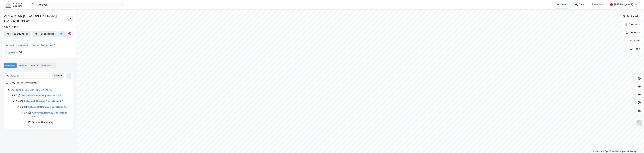 This screenshot has height=153, width=644. What do you see at coordinates (10, 65) in the screenshot?
I see `div: Portfolio` at bounding box center [10, 65].